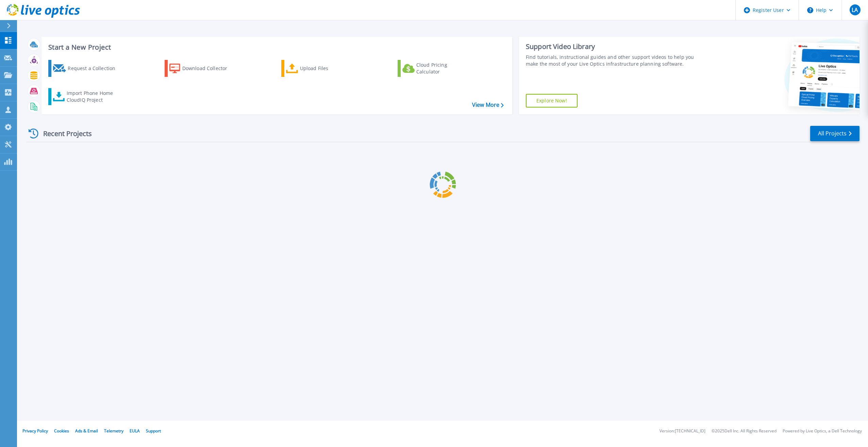  What do you see at coordinates (327, 68) in the screenshot?
I see `div: Upload Files` at bounding box center [327, 68].